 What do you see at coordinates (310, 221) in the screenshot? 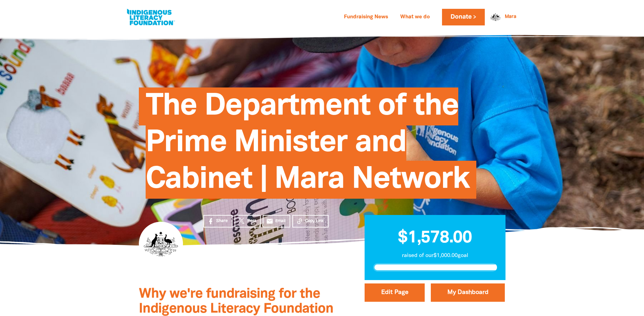
I see `button: Copy Link` at bounding box center [310, 221].